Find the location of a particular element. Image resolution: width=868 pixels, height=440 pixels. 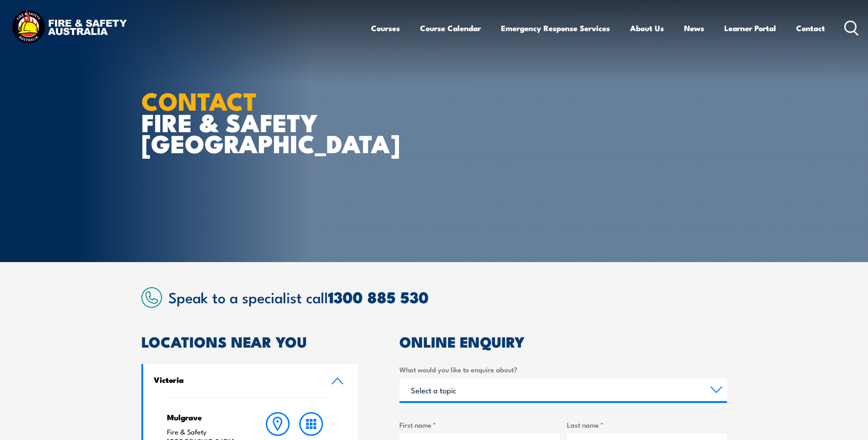

a: Victoria is located at coordinates (251, 381).